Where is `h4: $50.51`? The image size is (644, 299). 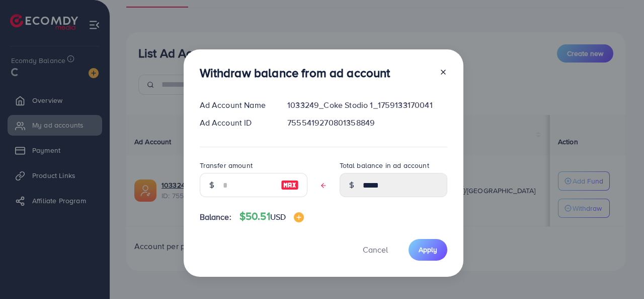
h4: $50.51 is located at coordinates (272, 216).